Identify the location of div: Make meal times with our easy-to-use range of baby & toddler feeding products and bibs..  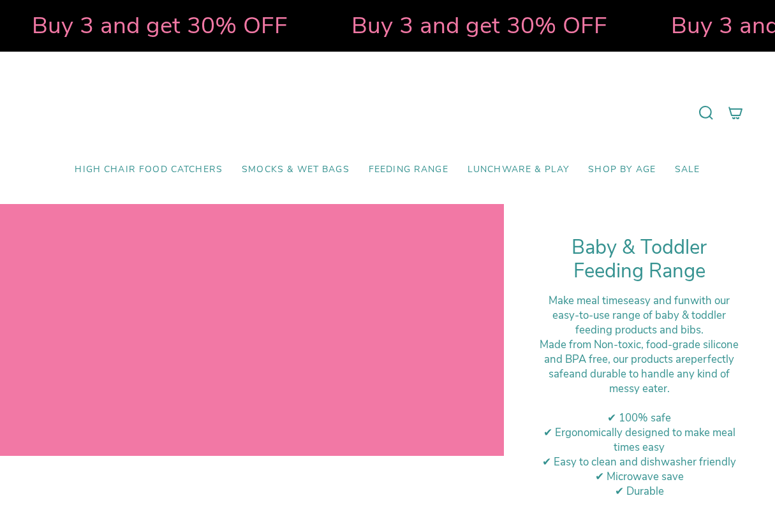
(639, 315).